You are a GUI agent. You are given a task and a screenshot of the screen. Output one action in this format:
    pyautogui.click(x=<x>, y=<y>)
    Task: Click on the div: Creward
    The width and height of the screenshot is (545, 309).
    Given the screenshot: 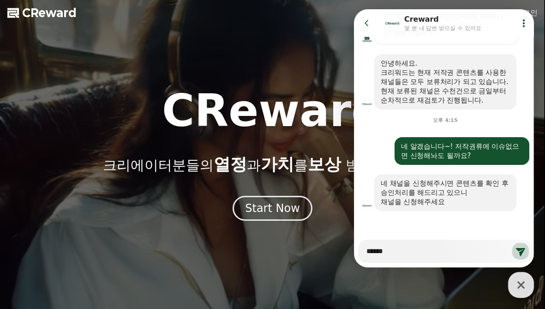 What is the action you would take?
    pyautogui.click(x=67, y=10)
    